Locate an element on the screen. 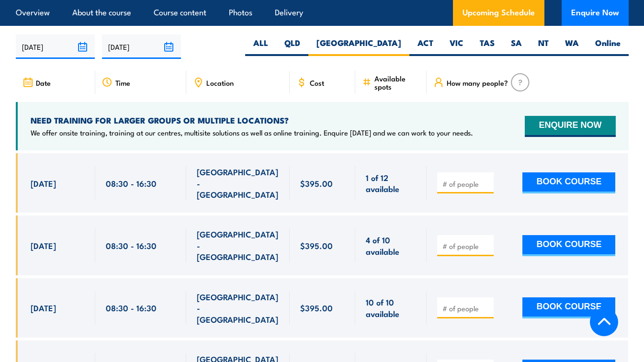 This screenshot has width=644, height=362. label: ACT is located at coordinates (425, 46).